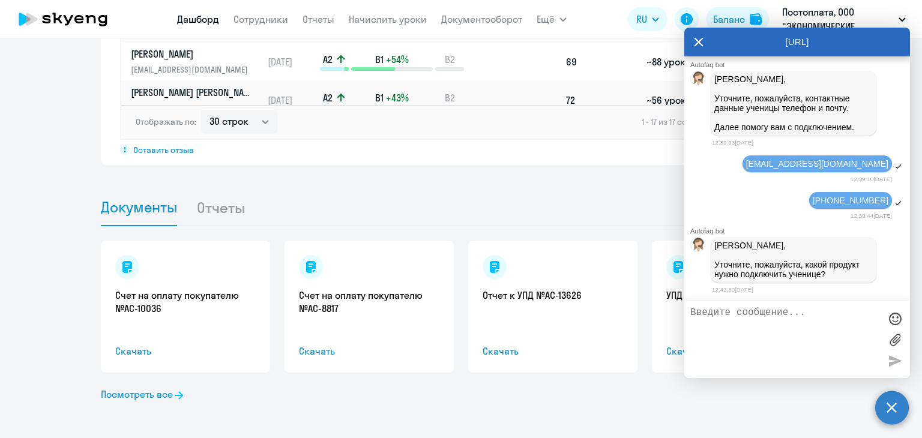  Describe the element at coordinates (844, 19) in the screenshot. I see `button: Постоплата, ООО "ЭКОНОМИЧЕСКИЕ ЭЛЕКТРОРЕШЕНИЯ"` at that location.